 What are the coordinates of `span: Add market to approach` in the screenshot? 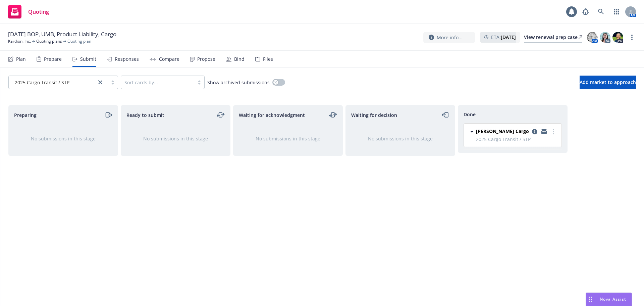 It's located at (608, 82).